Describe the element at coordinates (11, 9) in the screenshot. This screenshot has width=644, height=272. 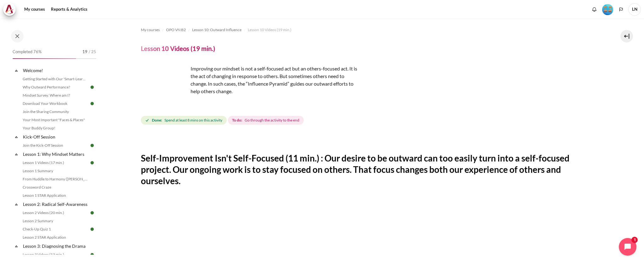
I see `a: Architeck Architeck` at that location.